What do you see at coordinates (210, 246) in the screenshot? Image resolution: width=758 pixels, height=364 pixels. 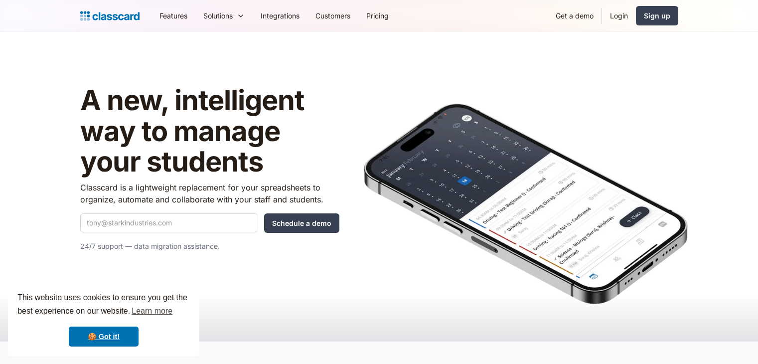 I see `p: 24/7 support — data migration assistance.` at bounding box center [210, 246].